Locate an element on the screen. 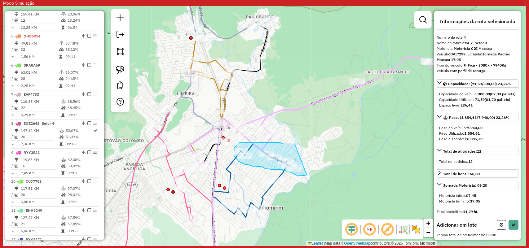 The width and height of the screenshot is (529, 248). div: Total de pedidos: is located at coordinates (478, 162).